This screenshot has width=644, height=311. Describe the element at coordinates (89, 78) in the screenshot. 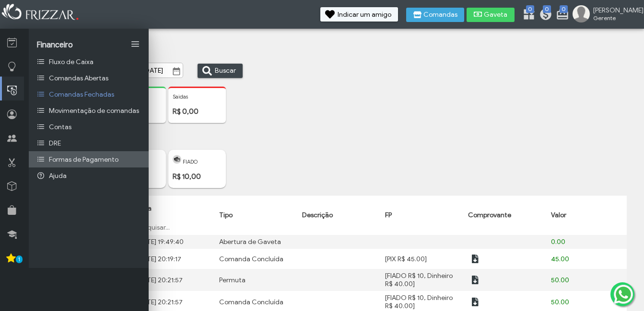

I see `a: Comandas Abertas` at that location.